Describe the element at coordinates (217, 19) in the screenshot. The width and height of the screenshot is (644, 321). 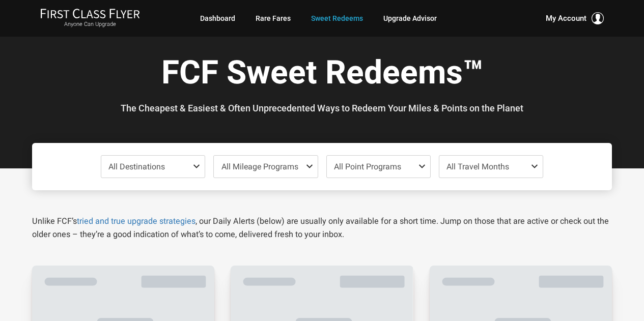
I see `a: Dashboard` at that location.